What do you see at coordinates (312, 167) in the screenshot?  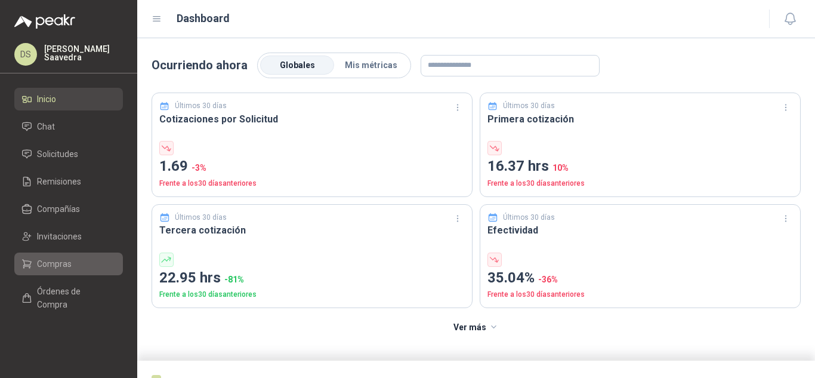 I see `p: 1.69` at bounding box center [312, 167].